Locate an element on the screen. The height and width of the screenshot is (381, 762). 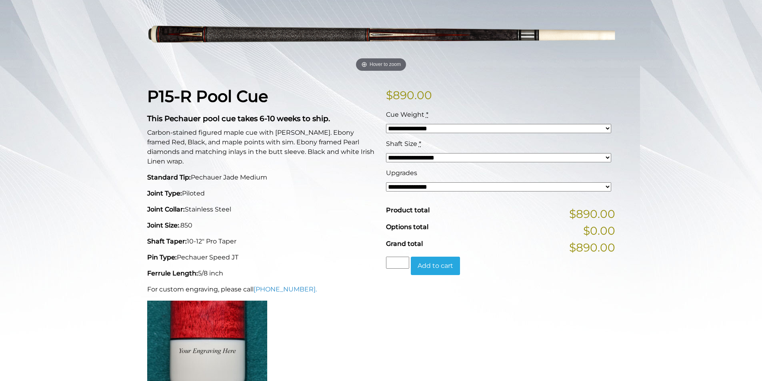
strong: Shaft Taper: is located at coordinates (167, 241).